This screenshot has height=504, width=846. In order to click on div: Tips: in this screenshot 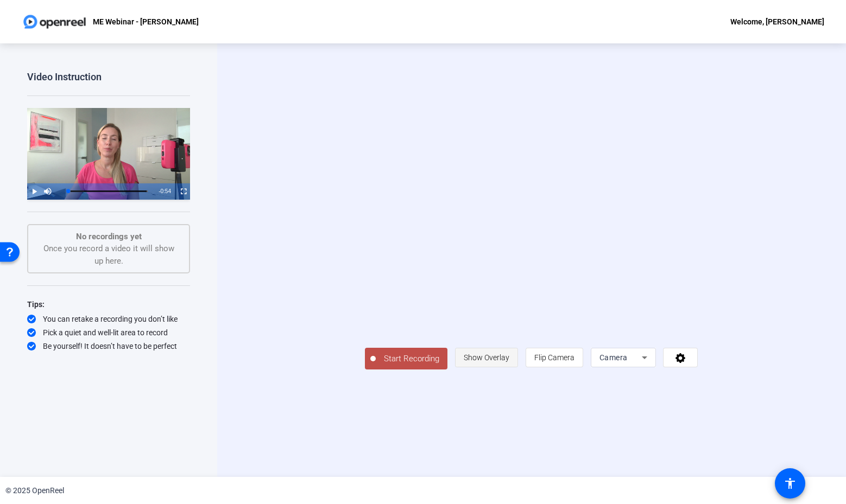, I will do `click(109, 305)`.